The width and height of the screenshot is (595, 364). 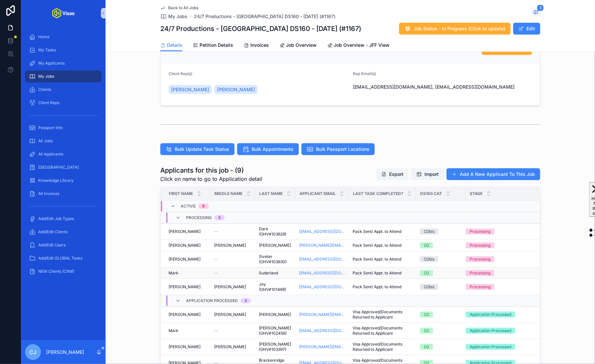 I want to click on a: Client Reps, so click(x=63, y=103).